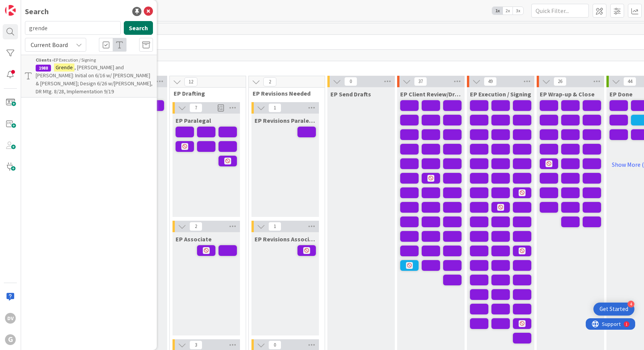 The height and width of the screenshot is (350, 644). I want to click on span: EP Wrap-up & Close, so click(567, 94).